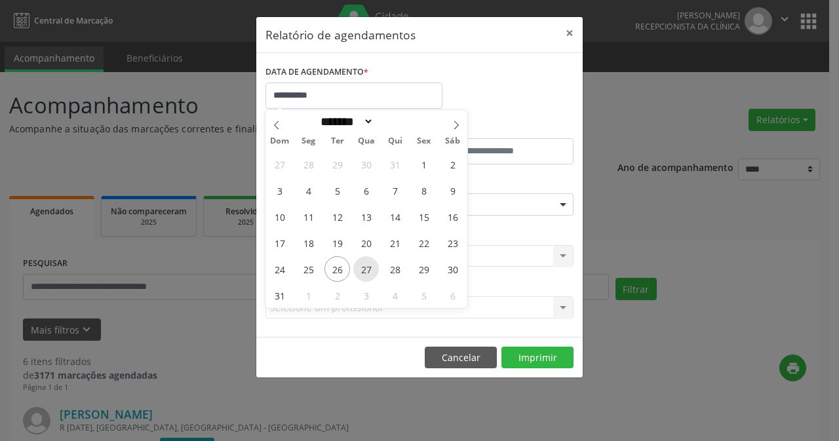 This screenshot has height=441, width=839. What do you see at coordinates (424, 141) in the screenshot?
I see `span: Sex` at bounding box center [424, 141].